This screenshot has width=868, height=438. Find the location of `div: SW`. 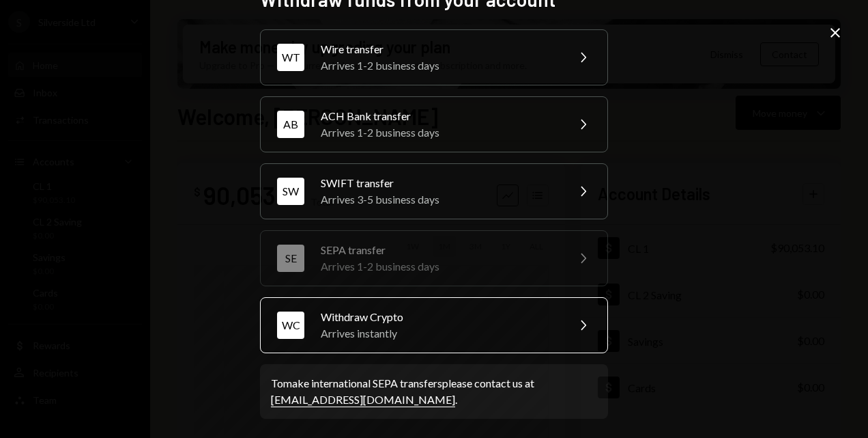

div: SW is located at coordinates (290, 191).